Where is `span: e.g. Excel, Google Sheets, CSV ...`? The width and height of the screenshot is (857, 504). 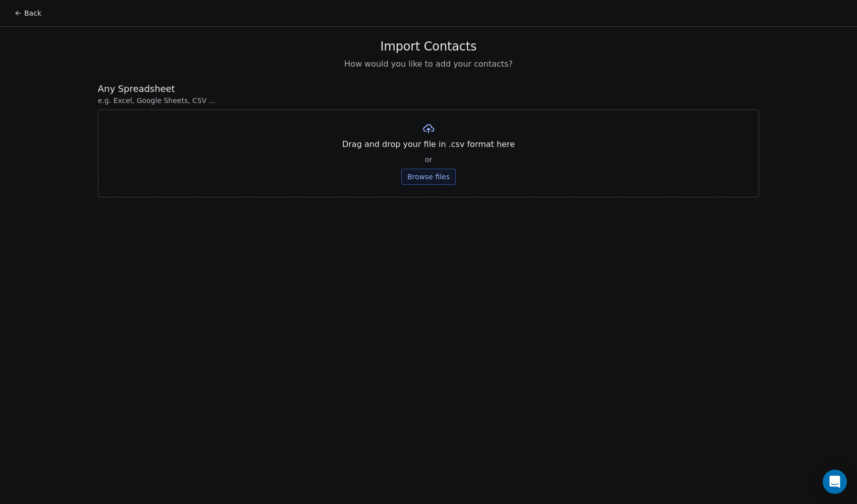
span: e.g. Excel, Google Sheets, CSV ... is located at coordinates (428, 100).